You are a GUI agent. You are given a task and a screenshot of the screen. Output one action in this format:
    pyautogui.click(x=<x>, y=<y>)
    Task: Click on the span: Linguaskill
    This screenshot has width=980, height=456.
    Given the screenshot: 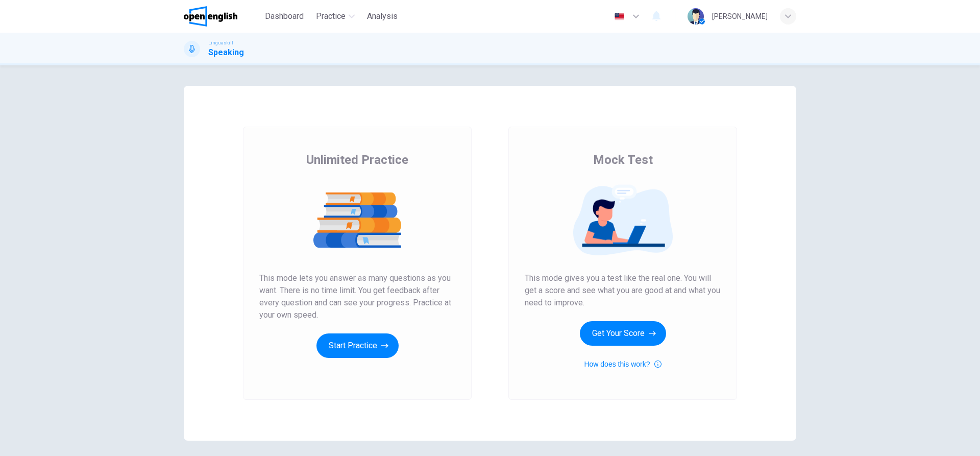 What is the action you would take?
    pyautogui.click(x=220, y=43)
    